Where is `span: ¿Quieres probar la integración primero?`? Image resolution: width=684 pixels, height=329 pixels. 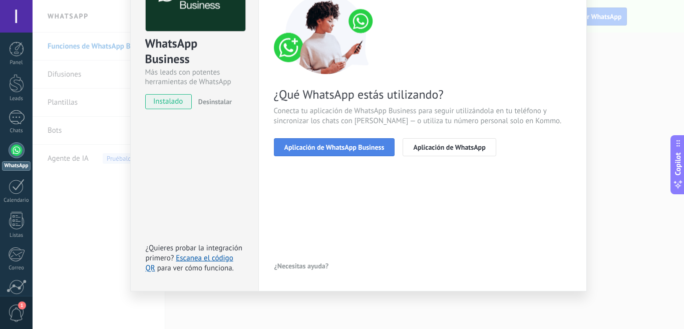
span: ¿Quieres probar la integración primero? is located at coordinates (194, 253).